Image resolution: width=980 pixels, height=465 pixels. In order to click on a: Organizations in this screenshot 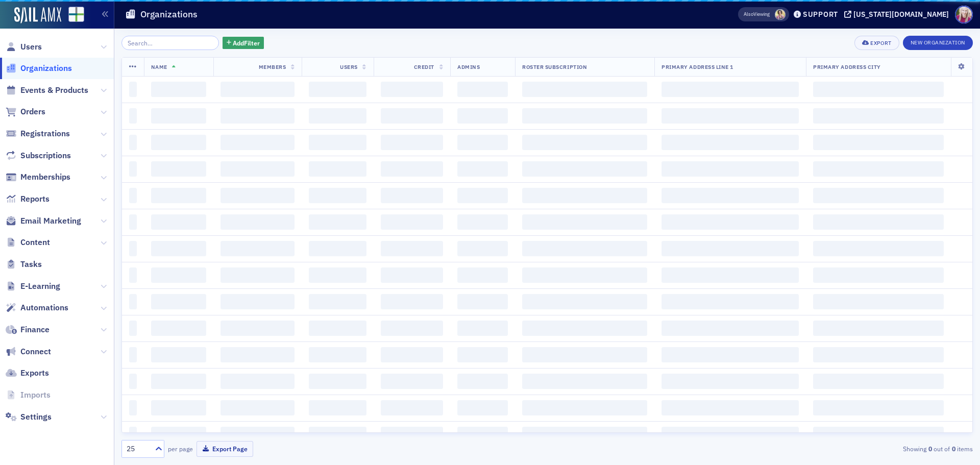, I will do `click(39, 69)`.